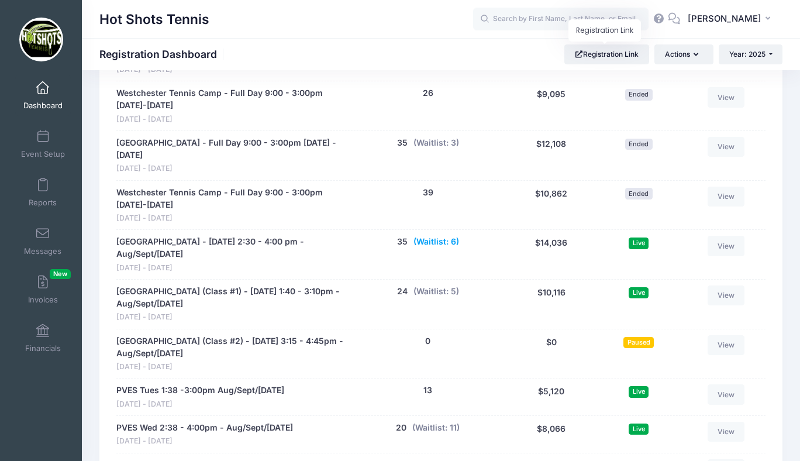 This screenshot has width=800, height=461. What do you see at coordinates (551, 397) in the screenshot?
I see `div: $5,120` at bounding box center [551, 397].